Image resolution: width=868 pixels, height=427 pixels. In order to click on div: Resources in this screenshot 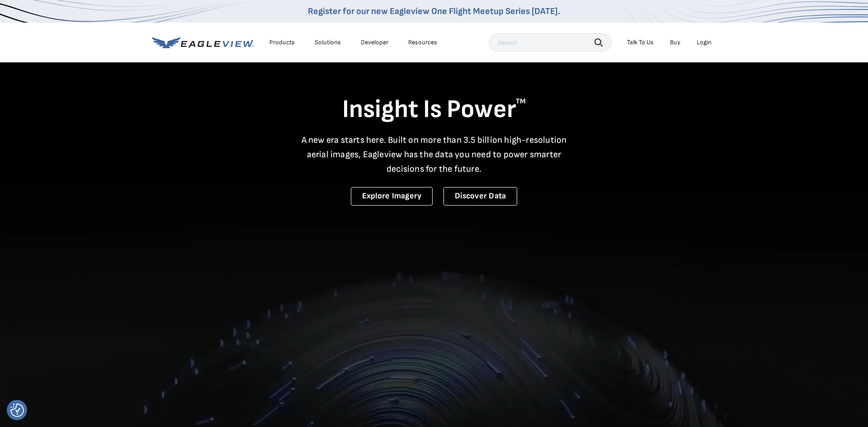, I will do `click(422, 42)`.